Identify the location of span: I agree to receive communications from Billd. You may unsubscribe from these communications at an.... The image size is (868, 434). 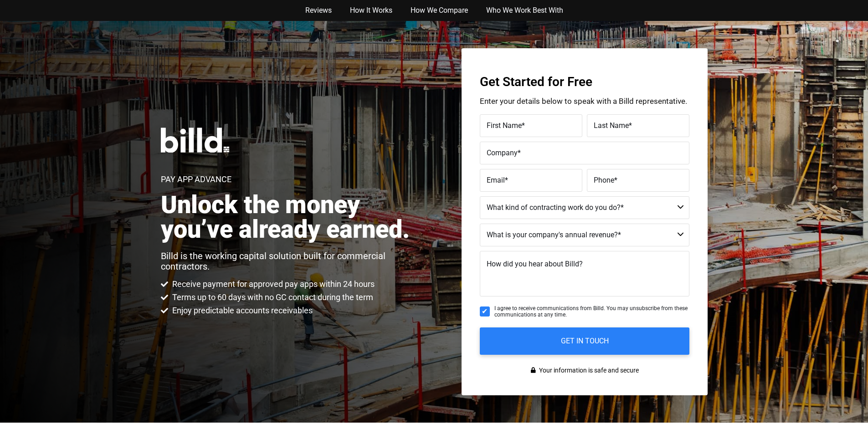
(591, 312).